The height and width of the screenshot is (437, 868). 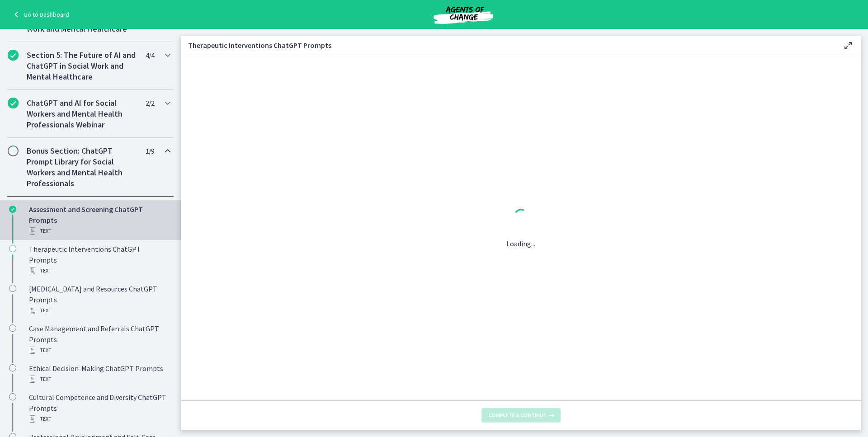 What do you see at coordinates (100, 374) in the screenshot?
I see `div: Ethical Decision-Making ChatGPT Prompts` at bounding box center [100, 374].